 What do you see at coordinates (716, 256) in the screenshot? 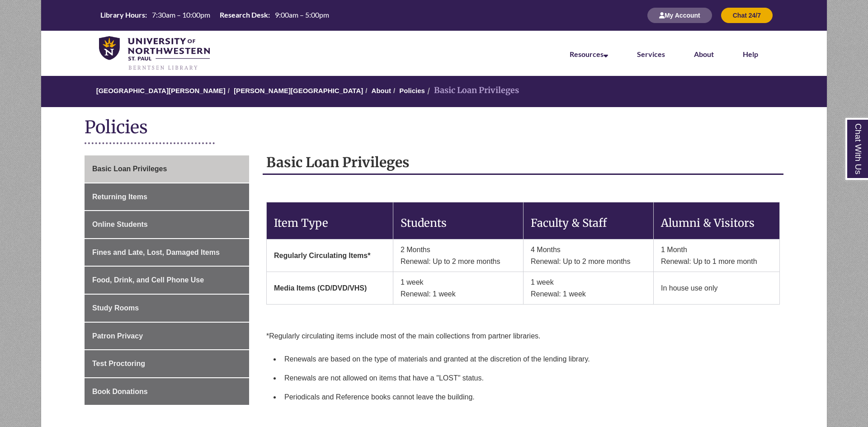
I see `td: 1 Month Renewal: Up to 1 more month` at bounding box center [716, 256].